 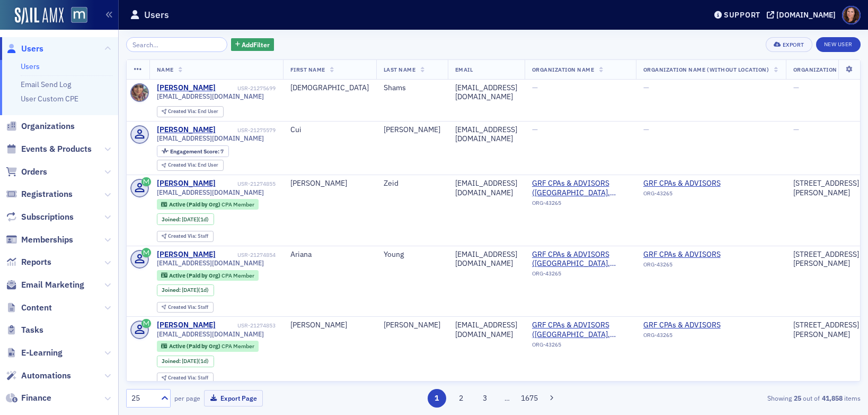 I want to click on a: Active (Paid by Org) CPA Member, so click(x=207, y=275).